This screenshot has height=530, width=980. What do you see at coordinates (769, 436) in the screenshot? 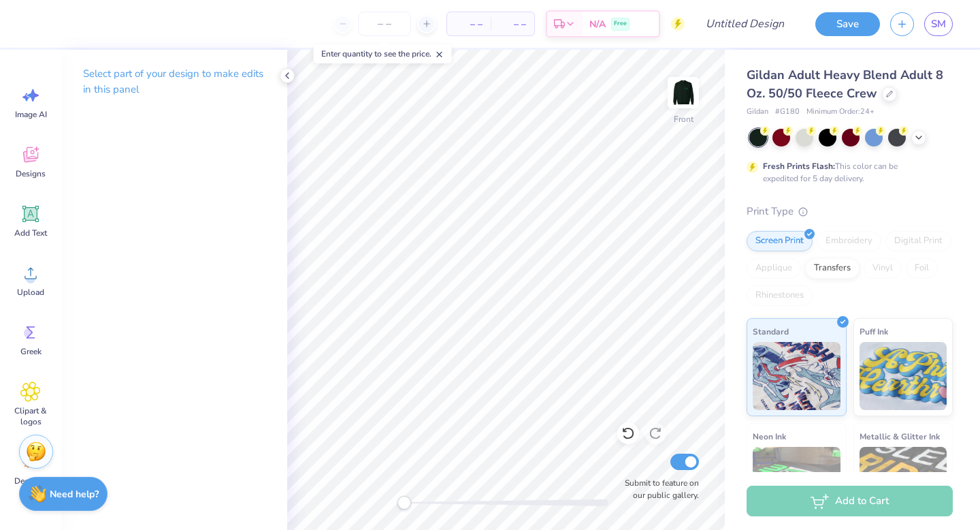
I see `span: Neon Ink` at bounding box center [769, 436].